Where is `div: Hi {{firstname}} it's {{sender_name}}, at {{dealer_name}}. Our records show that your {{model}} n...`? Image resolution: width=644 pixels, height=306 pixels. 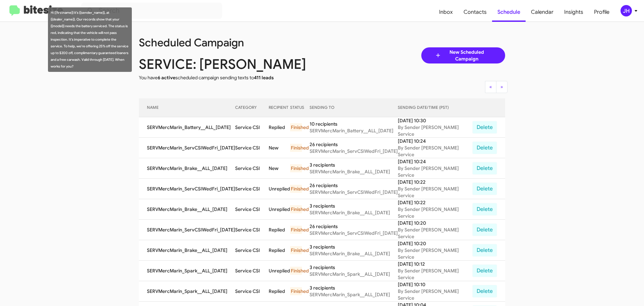 div: Hi {{firstname}} it's {{sender_name}}, at {{dealer_name}}. Our records show that your {{model}} n... is located at coordinates (90, 40).